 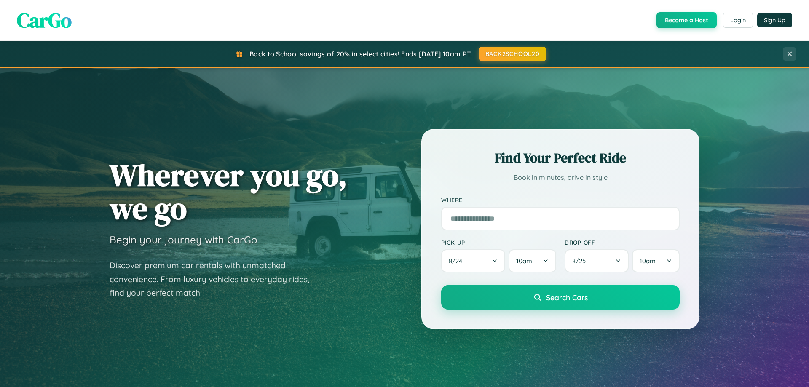 I want to click on button: 8/24, so click(x=473, y=261).